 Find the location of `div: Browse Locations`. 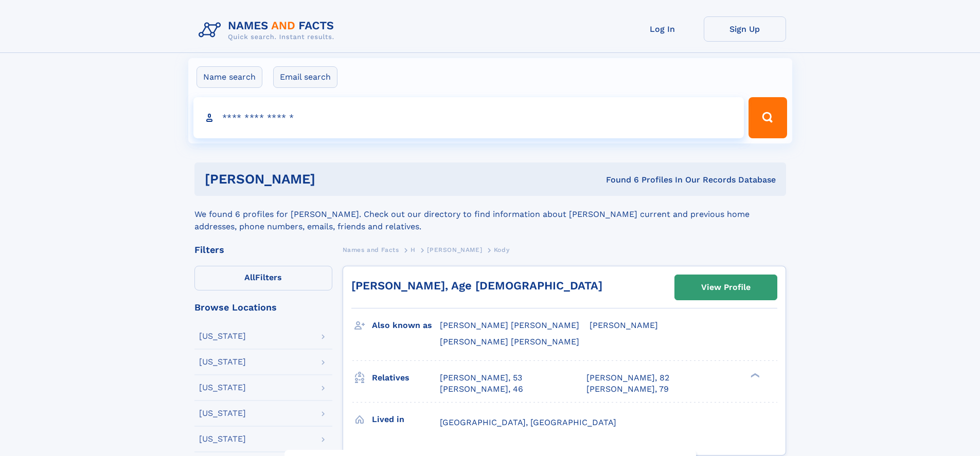

div: Browse Locations is located at coordinates (263, 307).